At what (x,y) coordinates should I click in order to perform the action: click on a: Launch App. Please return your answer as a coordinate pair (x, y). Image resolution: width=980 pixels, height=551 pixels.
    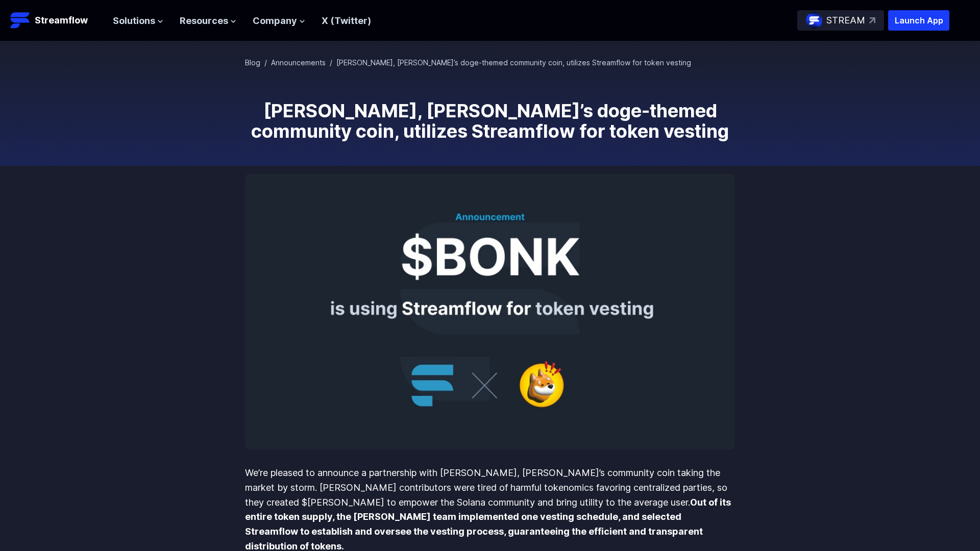
    Looking at the image, I should click on (919, 20).